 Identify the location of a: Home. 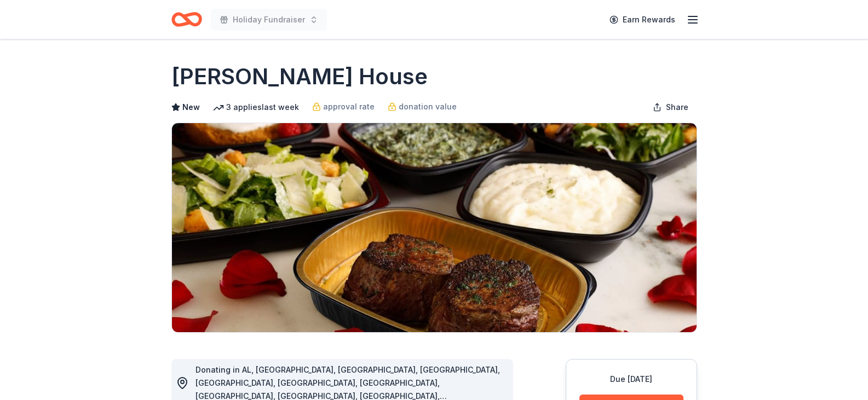
(187, 19).